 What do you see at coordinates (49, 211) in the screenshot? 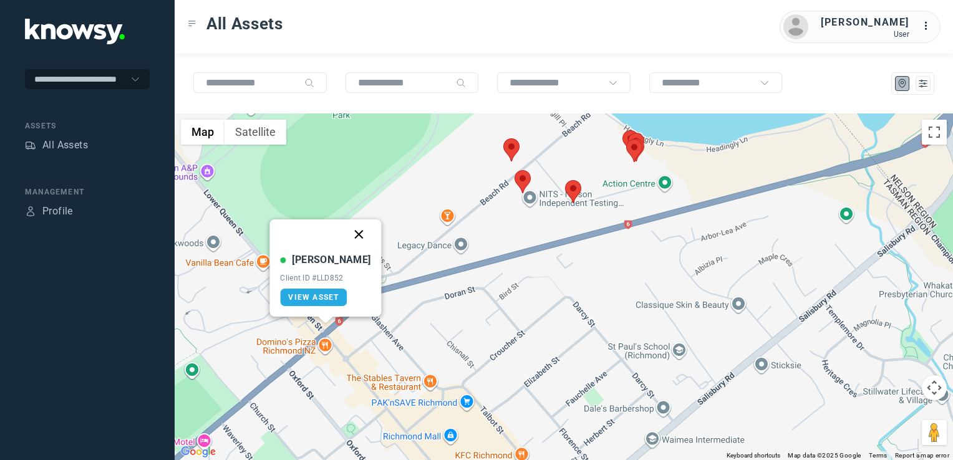
I see `a: ProfileProfile` at bounding box center [49, 211].